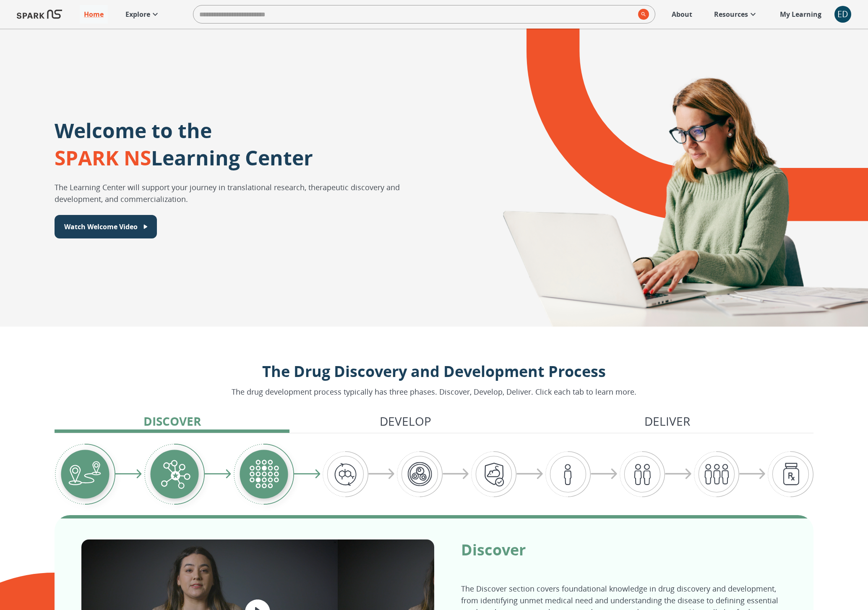 This screenshot has width=868, height=610. I want to click on p: About, so click(682, 15).